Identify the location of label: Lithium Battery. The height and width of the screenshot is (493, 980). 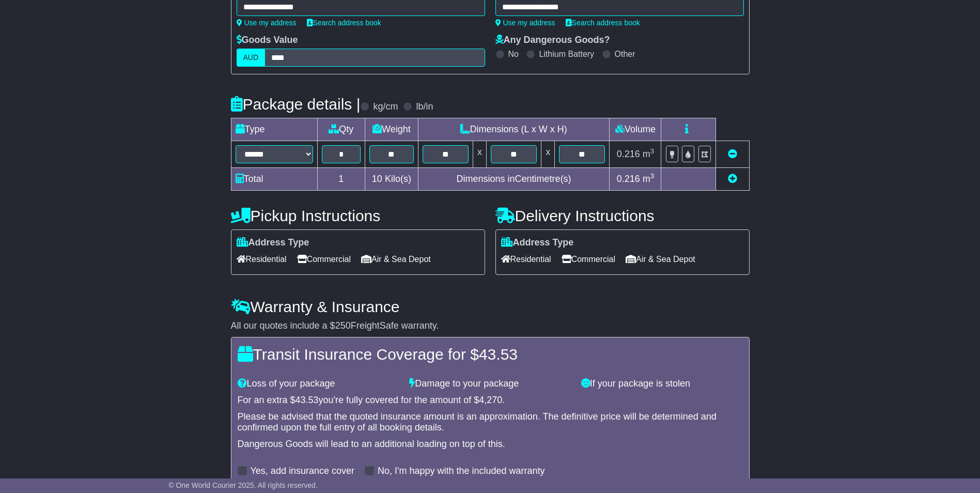
(566, 54).